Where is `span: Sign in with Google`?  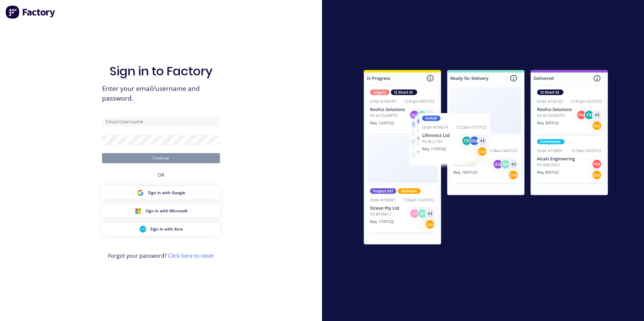
span: Sign in with Google is located at coordinates (166, 193).